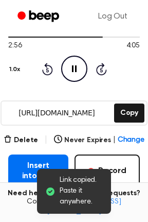  I want to click on button: Insert into Doc, so click(38, 171).